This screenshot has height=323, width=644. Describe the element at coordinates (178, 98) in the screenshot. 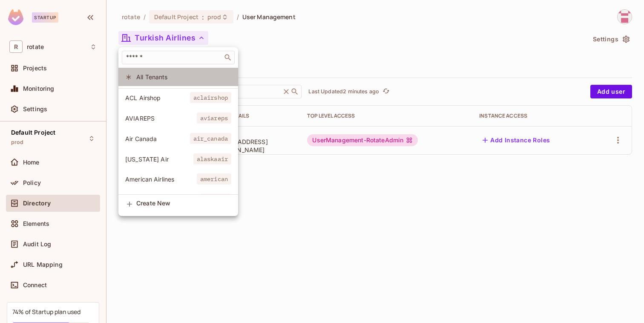

I see `div: Show only users with a role in this tenant: ACL Airshop` at that location.